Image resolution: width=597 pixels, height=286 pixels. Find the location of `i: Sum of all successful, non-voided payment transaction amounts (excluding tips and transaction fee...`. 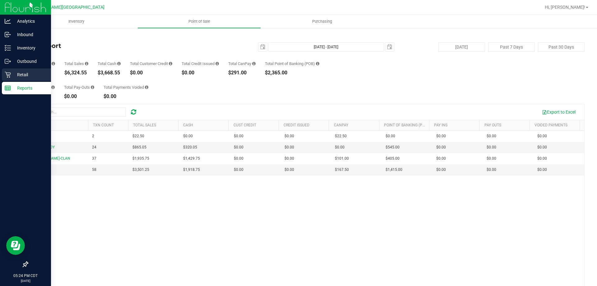

i: Sum of all successful, non-voided payment transaction amounts (excluding tips and transaction fee... is located at coordinates (87, 63).